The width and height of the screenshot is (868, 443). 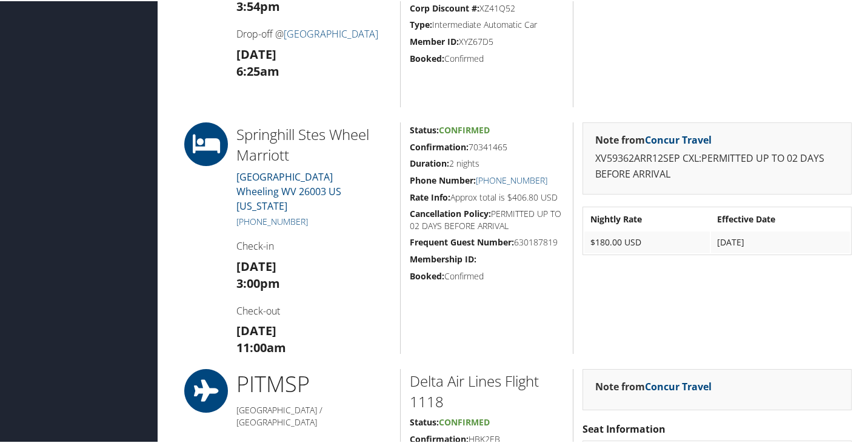 I want to click on h4: Drop-off @, so click(x=313, y=33).